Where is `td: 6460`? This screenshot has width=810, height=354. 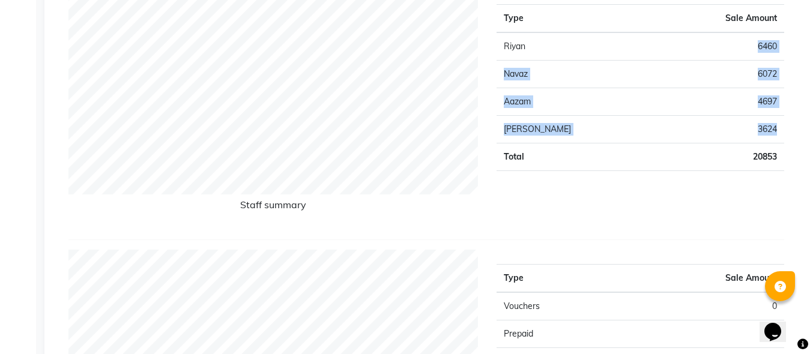
td: 6460 is located at coordinates (720, 46).